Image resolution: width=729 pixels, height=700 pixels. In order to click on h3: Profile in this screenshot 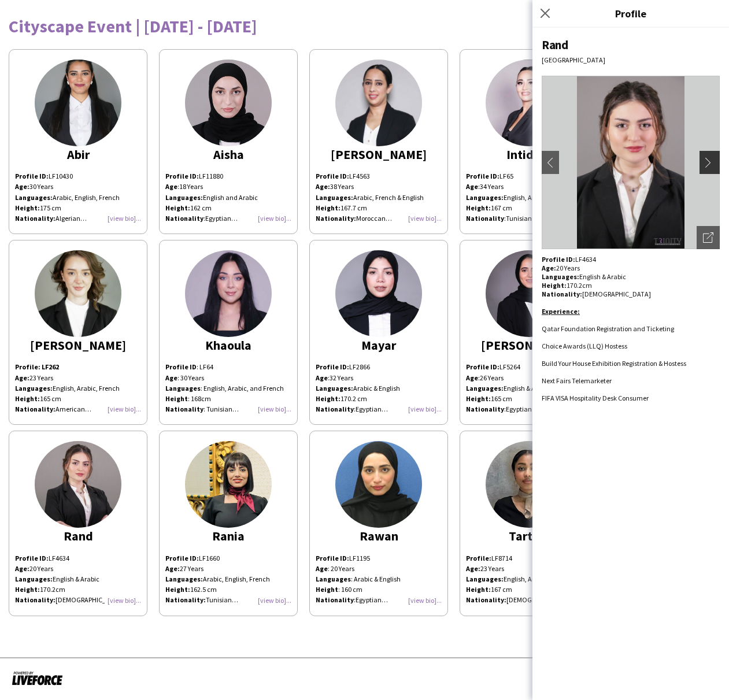, I will do `click(631, 13)`.